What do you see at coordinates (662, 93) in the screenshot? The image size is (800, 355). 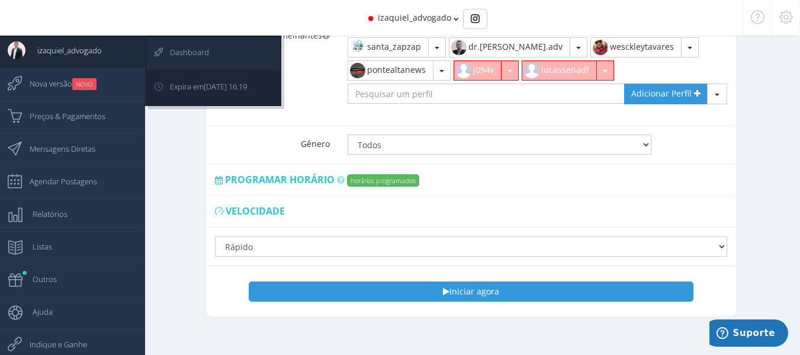 I see `span: Adicionar Perfil` at bounding box center [662, 93].